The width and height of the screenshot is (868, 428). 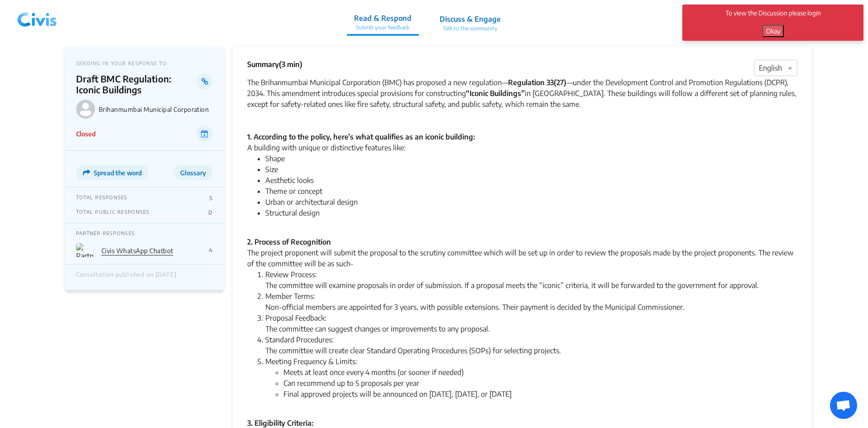 I want to click on img: Brihanmumbai Municipal Corporation logo, so click(x=86, y=109).